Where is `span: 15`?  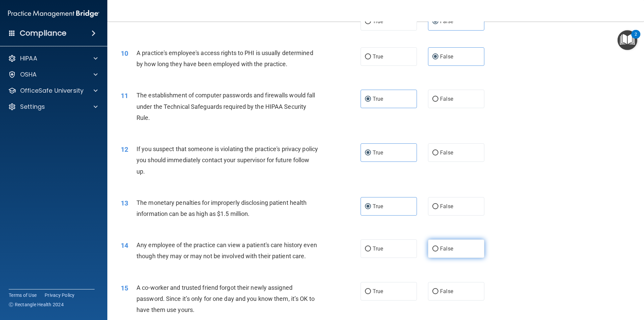 span: 15 is located at coordinates (124, 288).